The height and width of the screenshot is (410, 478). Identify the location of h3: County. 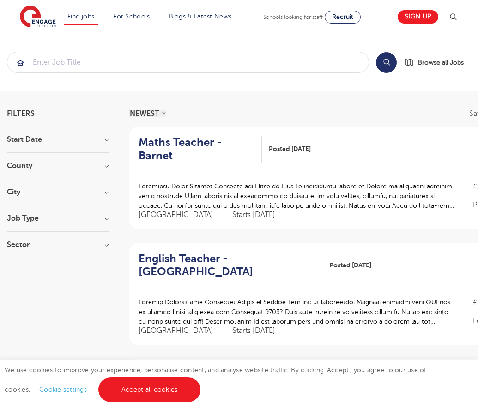
(58, 166).